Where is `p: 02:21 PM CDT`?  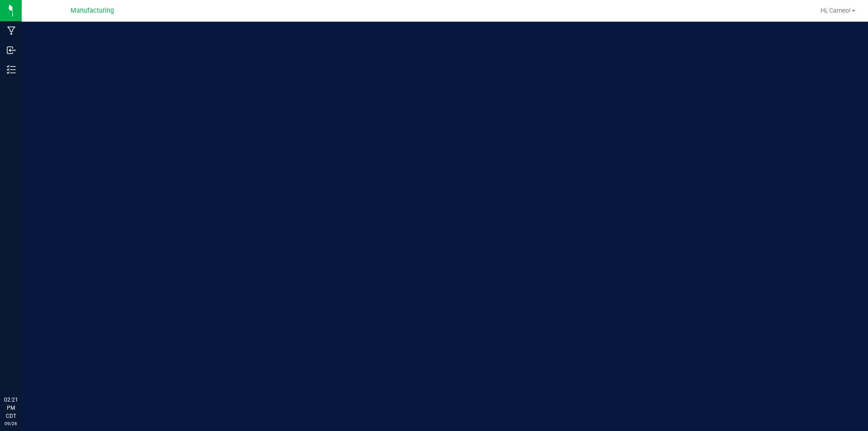
p: 02:21 PM CDT is located at coordinates (11, 408).